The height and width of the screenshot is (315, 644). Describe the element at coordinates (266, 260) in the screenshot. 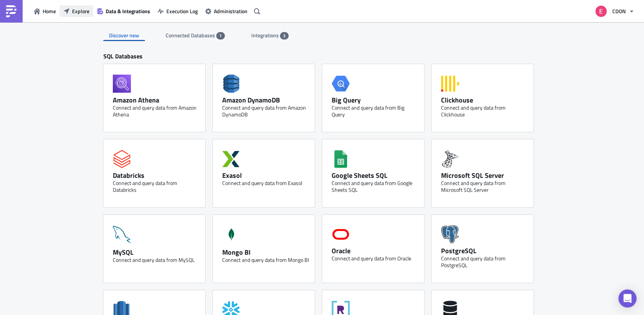

I see `div: Connect and query data from Mongo BI` at that location.